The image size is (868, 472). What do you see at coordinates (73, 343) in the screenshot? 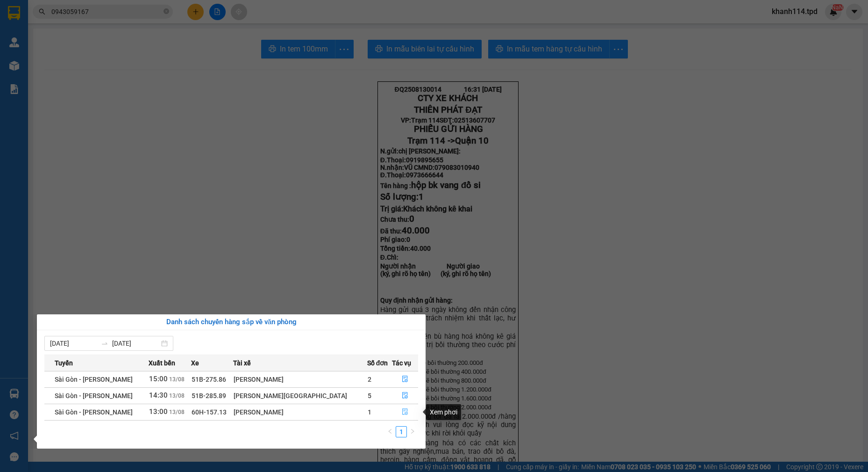
I see `input: Từ ngày` at bounding box center [73, 343].